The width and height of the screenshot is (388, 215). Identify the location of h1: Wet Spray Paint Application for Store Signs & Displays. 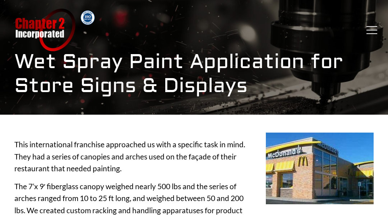
(194, 74).